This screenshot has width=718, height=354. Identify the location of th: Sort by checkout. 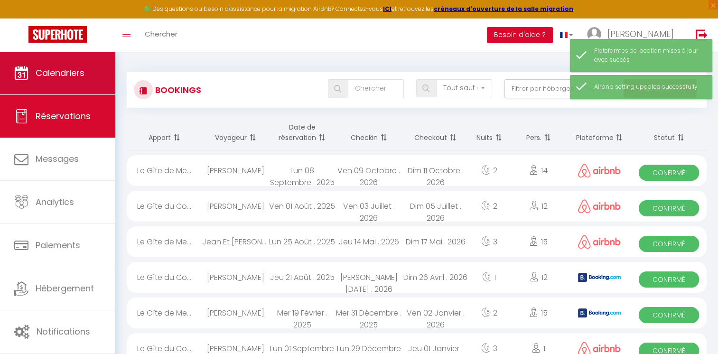
(435, 132).